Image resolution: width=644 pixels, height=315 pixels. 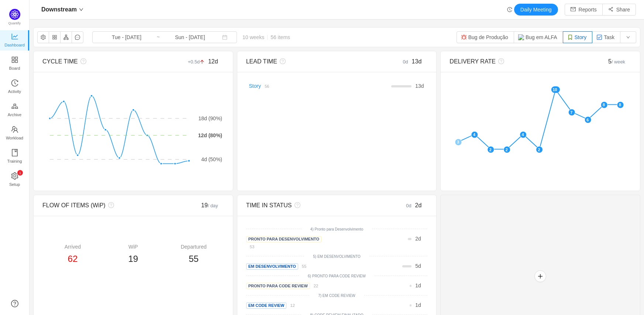 I want to click on a: 53, so click(x=250, y=247).